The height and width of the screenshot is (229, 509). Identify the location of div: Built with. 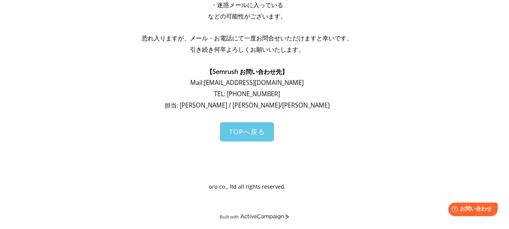
(229, 216).